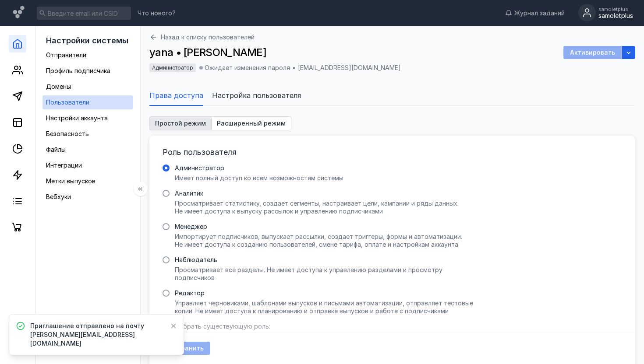  What do you see at coordinates (200, 152) in the screenshot?
I see `span: Роль пользователя` at bounding box center [200, 152].